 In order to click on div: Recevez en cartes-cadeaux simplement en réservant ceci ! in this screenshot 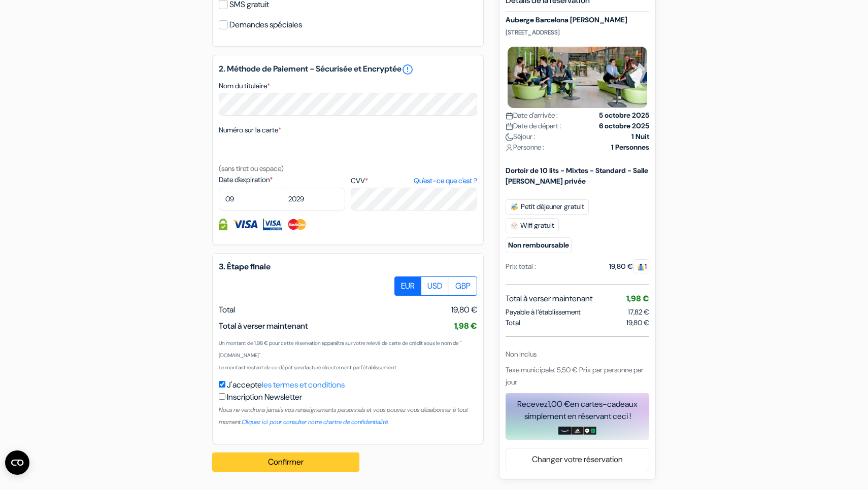, I will do `click(577, 410)`.